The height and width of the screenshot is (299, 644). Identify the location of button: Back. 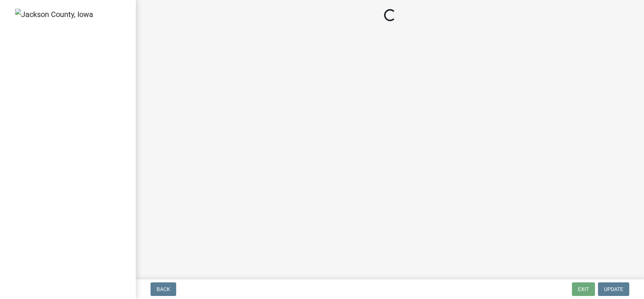
(164, 289).